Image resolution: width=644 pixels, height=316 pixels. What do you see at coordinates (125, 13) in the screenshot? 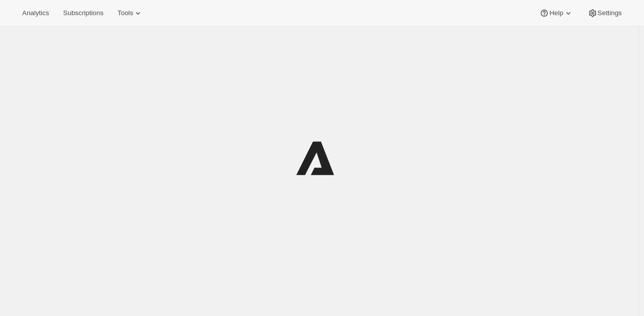
I see `span: Tools` at bounding box center [125, 13].